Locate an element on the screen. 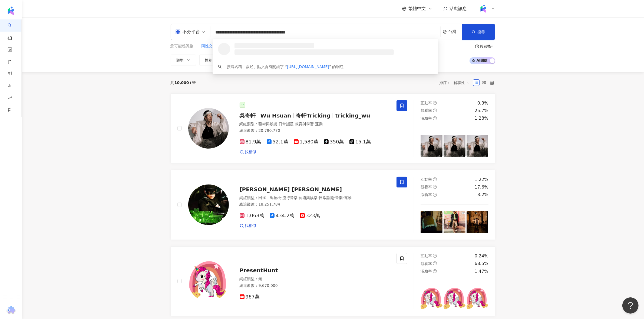 The image size is (644, 319). span: 關聯性 is located at coordinates (462, 83).